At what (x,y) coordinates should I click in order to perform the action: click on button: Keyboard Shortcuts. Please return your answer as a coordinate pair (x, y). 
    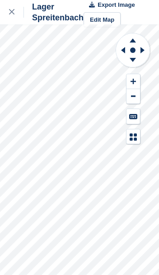
    Looking at the image, I should click on (133, 116).